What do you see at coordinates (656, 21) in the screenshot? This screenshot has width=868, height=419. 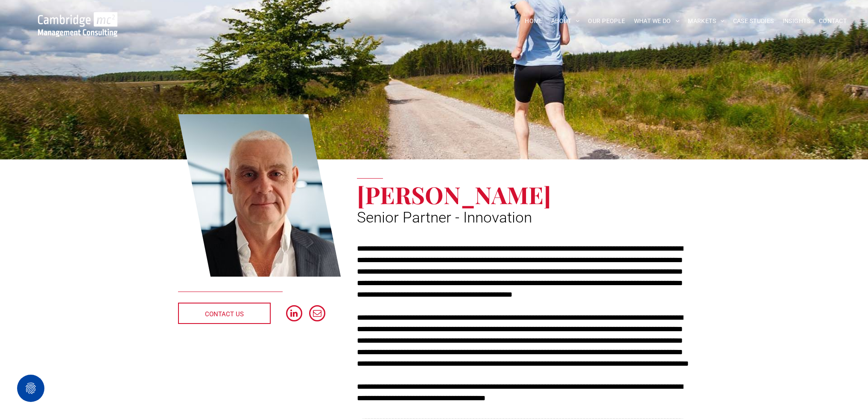 I see `a: WHAT WE DO` at bounding box center [656, 21].